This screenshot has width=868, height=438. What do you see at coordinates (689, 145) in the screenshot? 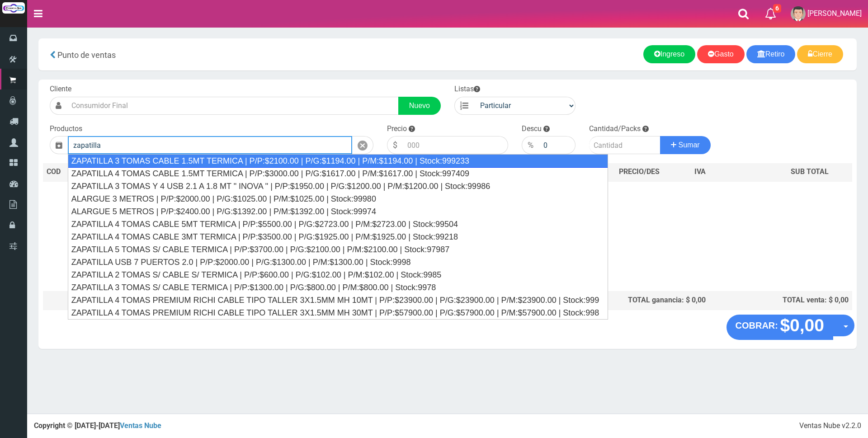
I see `span: Sumar` at bounding box center [689, 145].